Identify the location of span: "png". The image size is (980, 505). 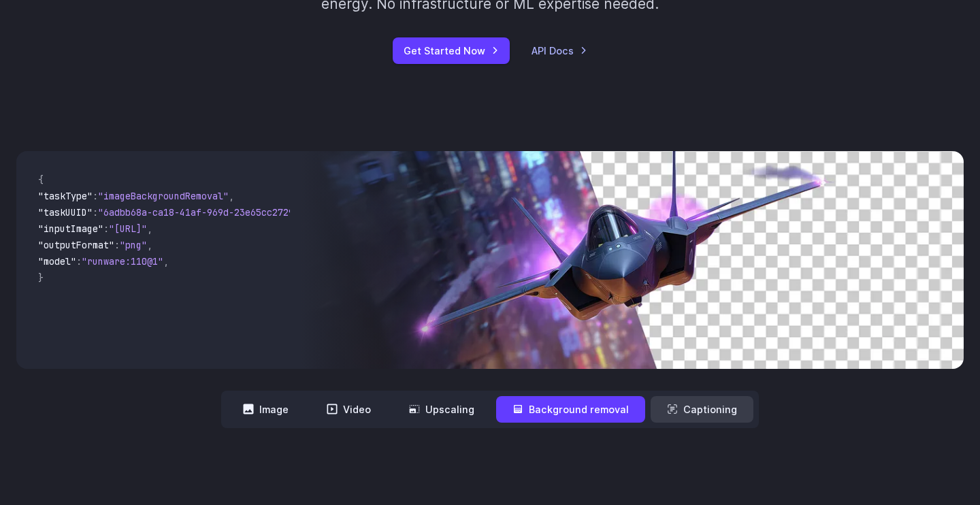
(133, 245).